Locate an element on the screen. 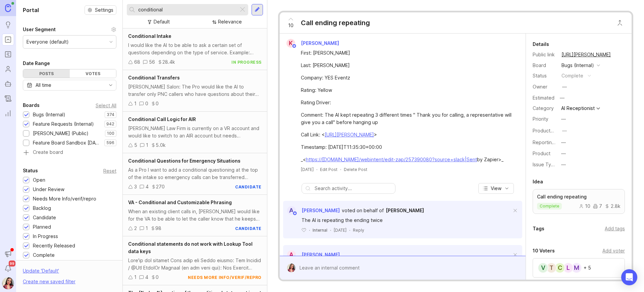 The image size is (644, 292). div: A is located at coordinates (292, 254).